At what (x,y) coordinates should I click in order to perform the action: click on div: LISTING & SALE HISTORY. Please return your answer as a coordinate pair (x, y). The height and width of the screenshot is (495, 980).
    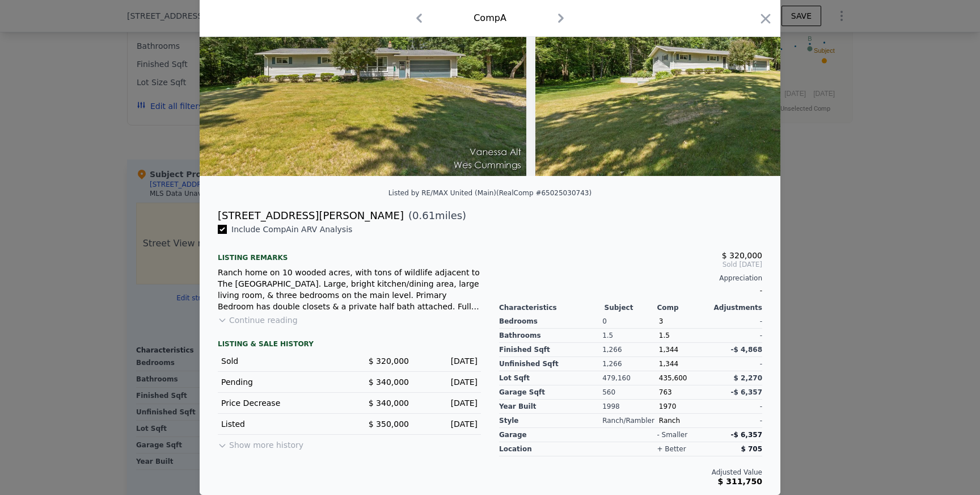
    Looking at the image, I should click on (349, 345).